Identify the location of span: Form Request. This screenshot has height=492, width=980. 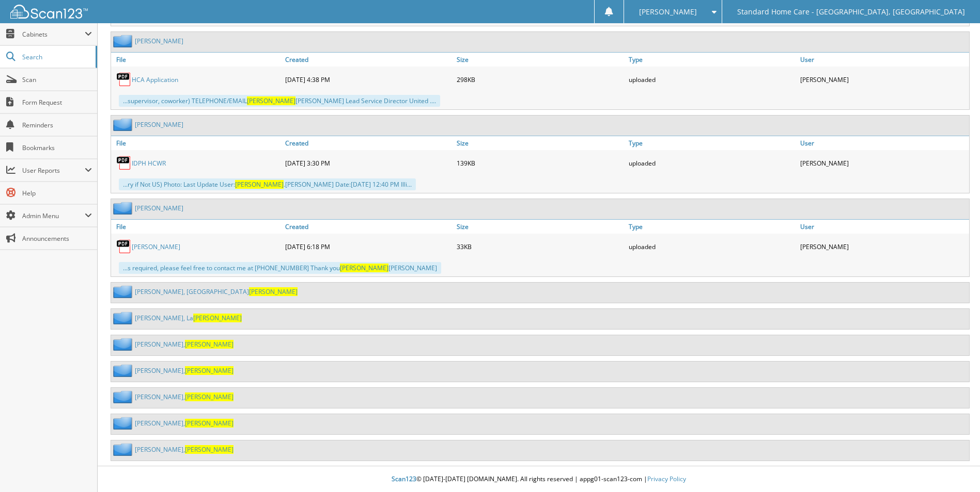
(57, 102).